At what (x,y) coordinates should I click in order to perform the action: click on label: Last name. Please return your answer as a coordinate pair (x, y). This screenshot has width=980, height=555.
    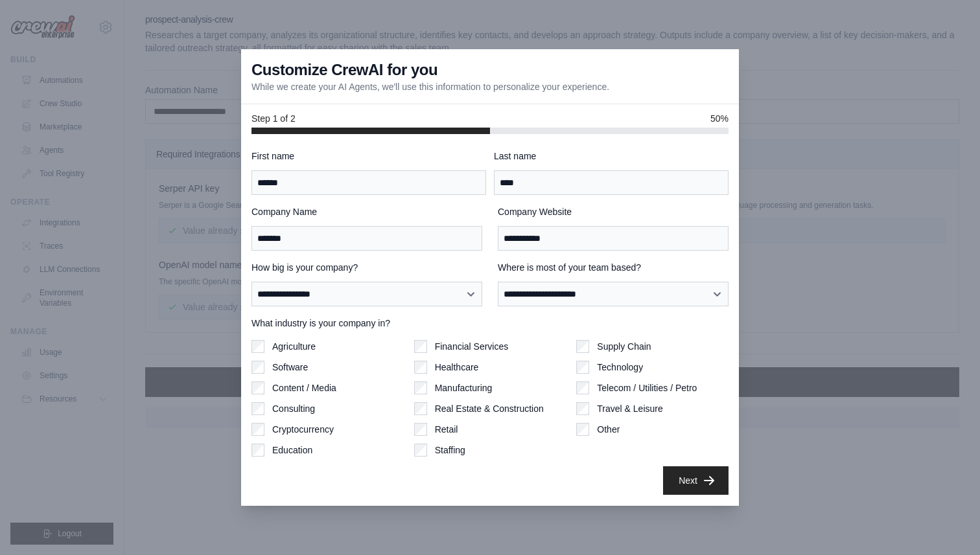
    Looking at the image, I should click on (611, 156).